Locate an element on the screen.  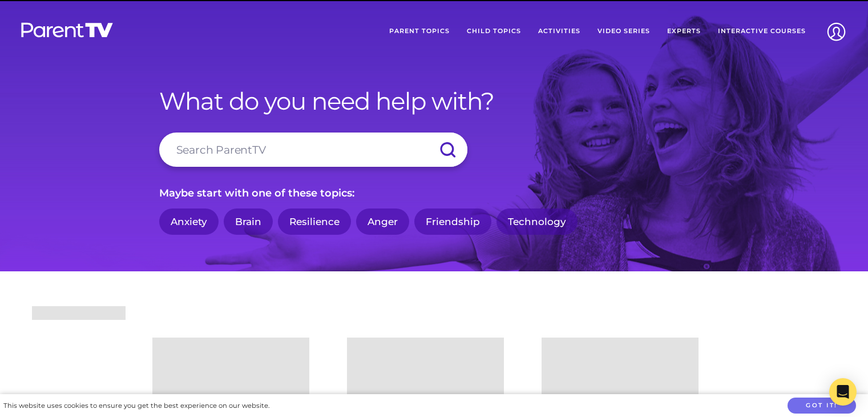
a: Interactive Courses is located at coordinates (762, 31).